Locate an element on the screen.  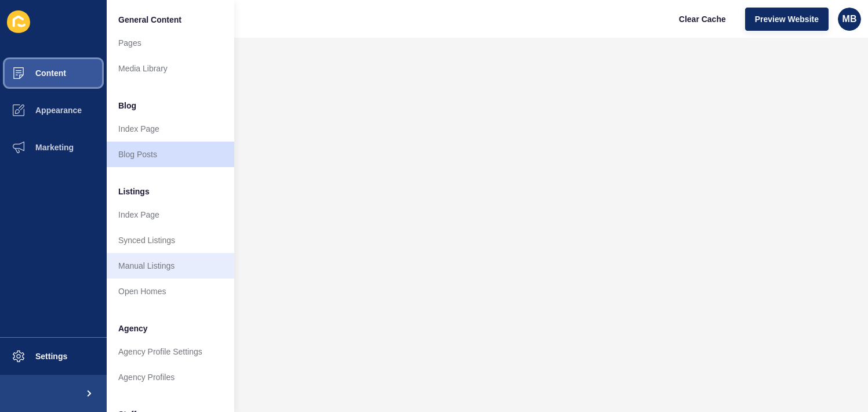
a: Blog Posts is located at coordinates (171, 154).